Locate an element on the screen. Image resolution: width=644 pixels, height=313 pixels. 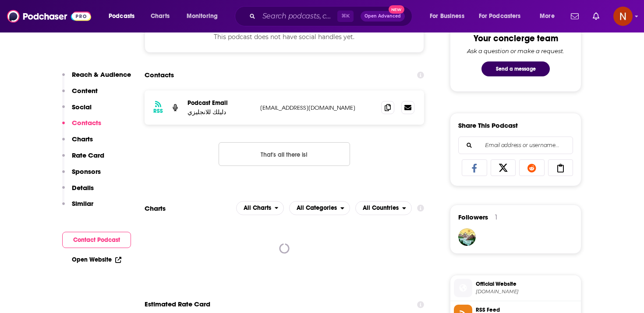
p: Details is located at coordinates (83, 188).